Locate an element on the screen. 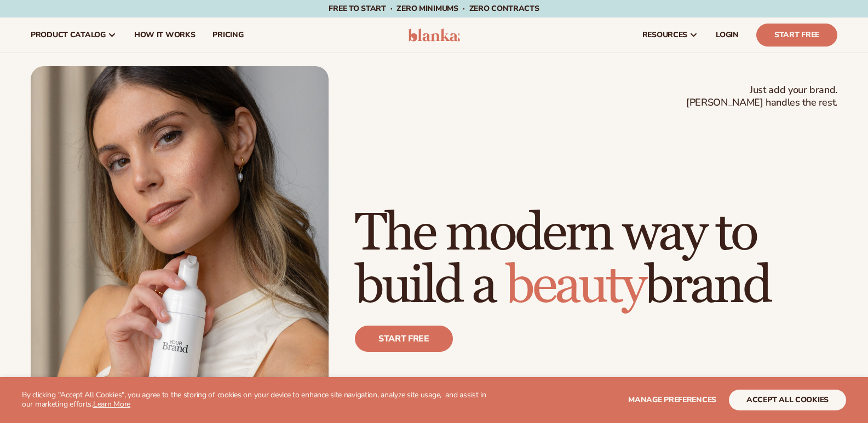 This screenshot has width=868, height=423. a: resources is located at coordinates (670, 35).